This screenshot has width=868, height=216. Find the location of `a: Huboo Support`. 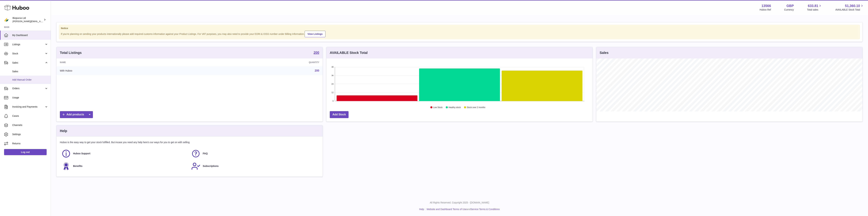

a: Huboo Support is located at coordinates (125, 153).